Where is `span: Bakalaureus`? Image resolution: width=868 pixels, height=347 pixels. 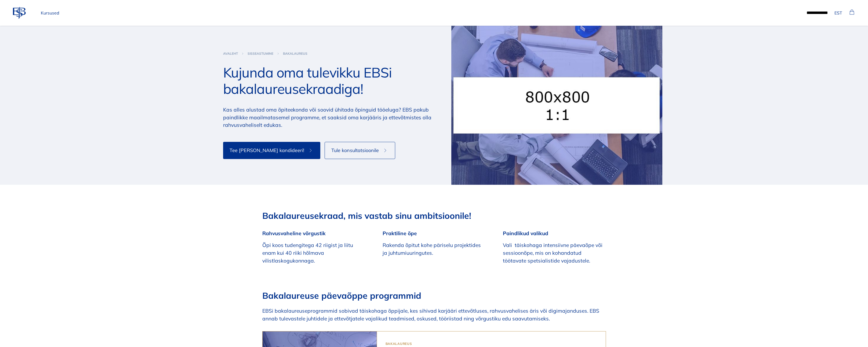
span: Bakalaureus is located at coordinates (398, 344).